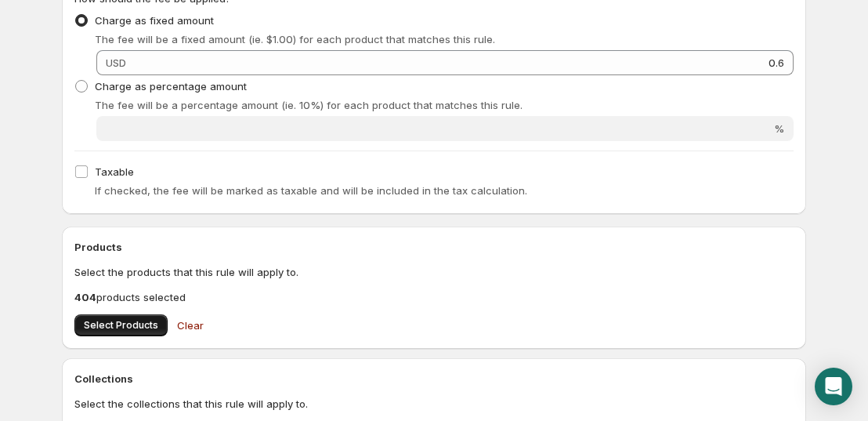 The height and width of the screenshot is (421, 868). Describe the element at coordinates (190, 325) in the screenshot. I see `button: Clear` at that location.